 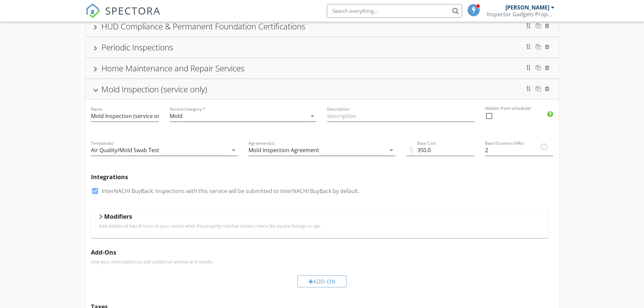 I want to click on div: Mold Inspection (service only), so click(x=154, y=89).